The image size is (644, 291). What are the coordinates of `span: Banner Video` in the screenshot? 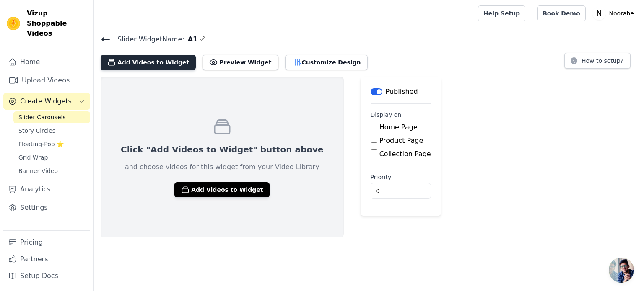 It's located at (38, 171).